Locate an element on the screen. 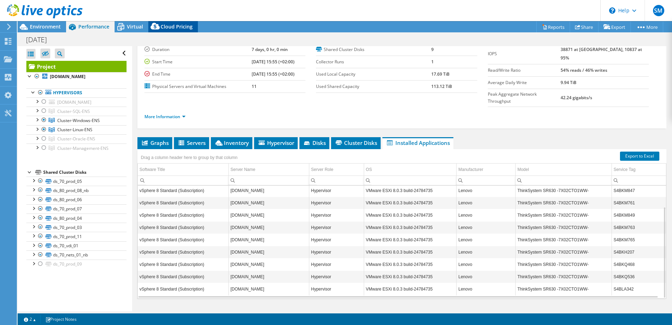 The image size is (672, 325). span: Cluster-Oracle-ENS is located at coordinates (76, 139).